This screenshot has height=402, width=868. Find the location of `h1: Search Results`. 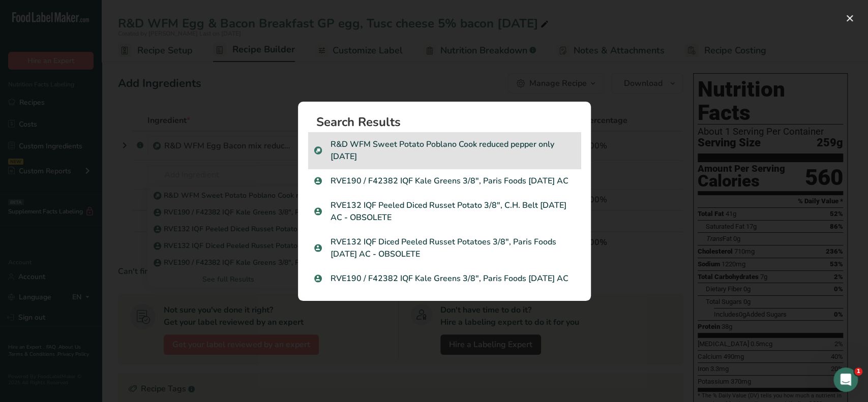

h1: Search Results is located at coordinates (449, 122).